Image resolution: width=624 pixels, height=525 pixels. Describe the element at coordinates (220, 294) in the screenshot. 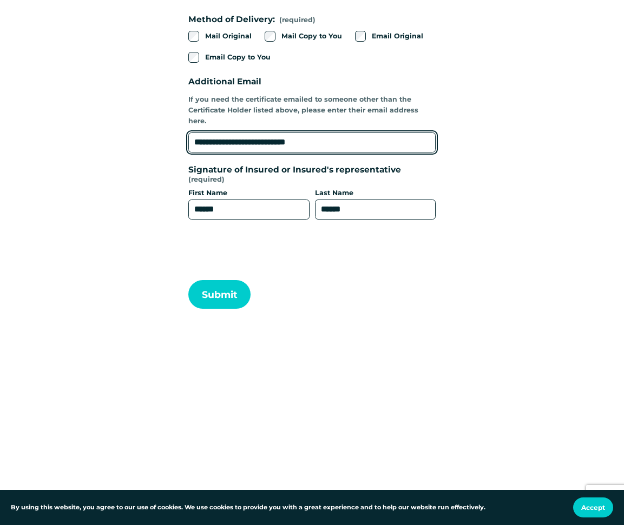

I see `span: Submit` at that location.